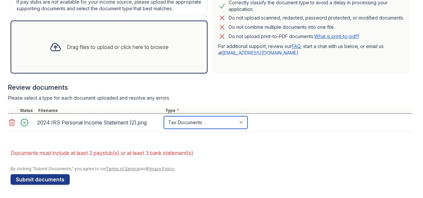  Describe the element at coordinates (161, 168) in the screenshot. I see `a: Privacy Policy.` at that location.